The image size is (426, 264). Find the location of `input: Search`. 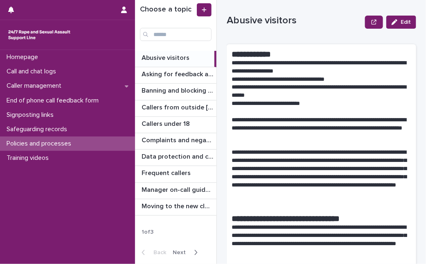

input: Search is located at coordinates (176, 34).